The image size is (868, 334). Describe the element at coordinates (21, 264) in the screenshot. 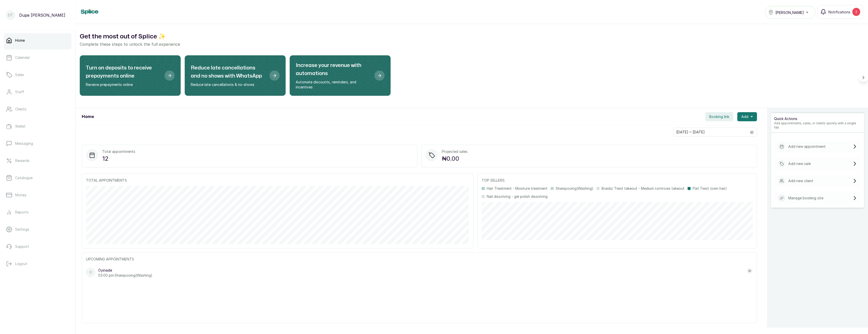

I see `p: Logout` at that location.